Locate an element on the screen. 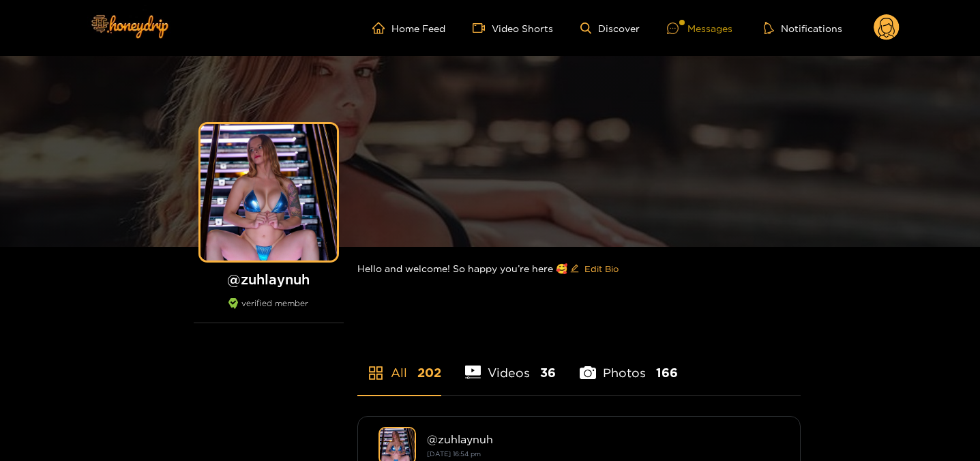  span: 36 is located at coordinates (548, 372).